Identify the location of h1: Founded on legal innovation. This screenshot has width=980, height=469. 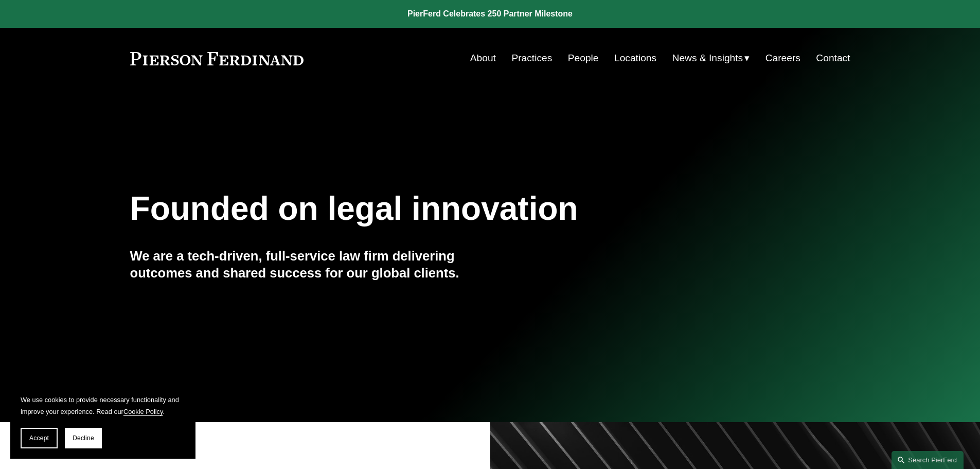
(430, 208).